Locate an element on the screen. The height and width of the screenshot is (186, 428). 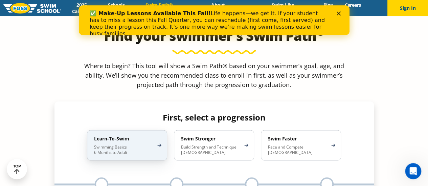
h2: Find your swimmer's Swim Path is located at coordinates (214, 36).